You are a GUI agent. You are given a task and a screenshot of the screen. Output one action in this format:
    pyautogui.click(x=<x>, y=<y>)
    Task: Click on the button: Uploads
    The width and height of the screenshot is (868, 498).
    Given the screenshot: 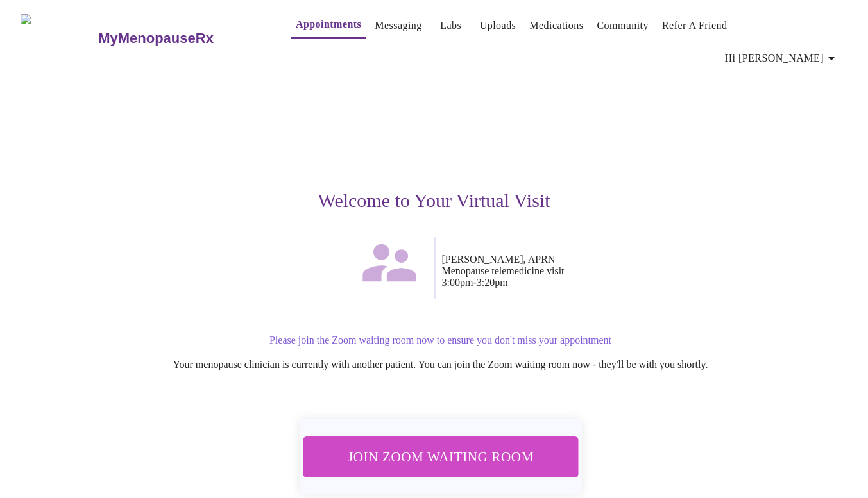 What is the action you would take?
    pyautogui.click(x=498, y=26)
    